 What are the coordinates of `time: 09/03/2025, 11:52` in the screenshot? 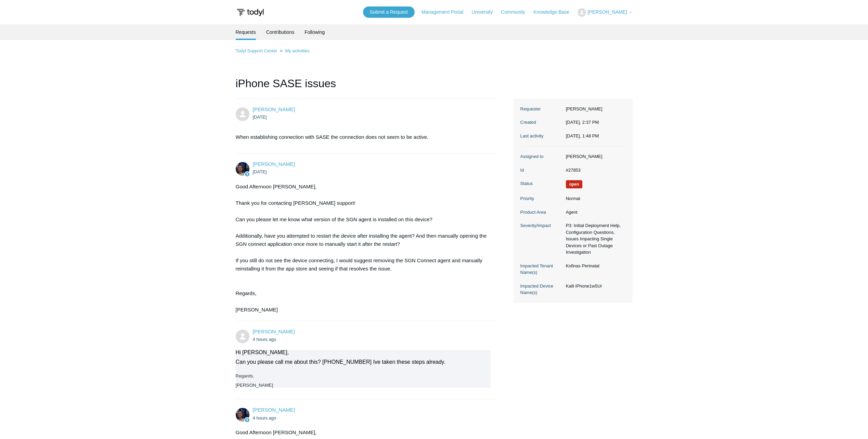 It's located at (265, 340).